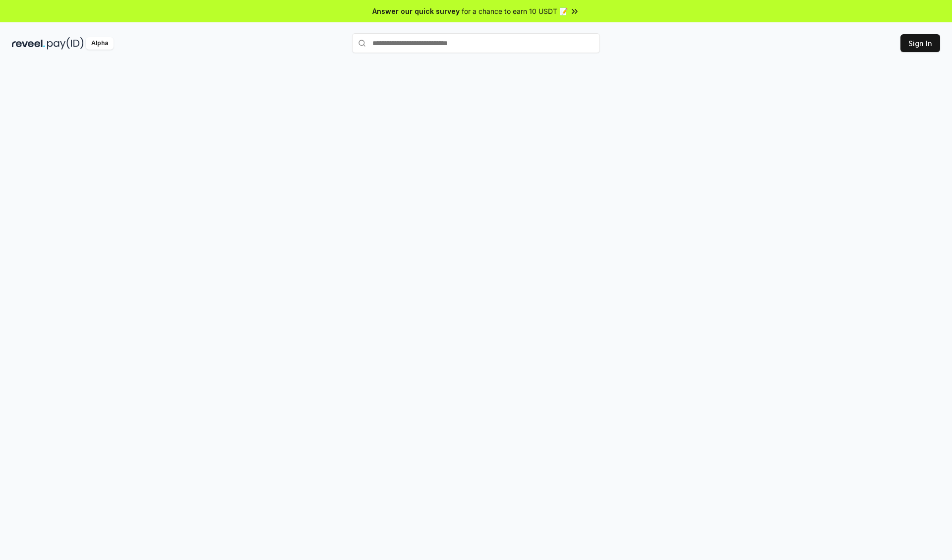 Image resolution: width=952 pixels, height=560 pixels. What do you see at coordinates (921, 43) in the screenshot?
I see `button: Sign In` at bounding box center [921, 43].